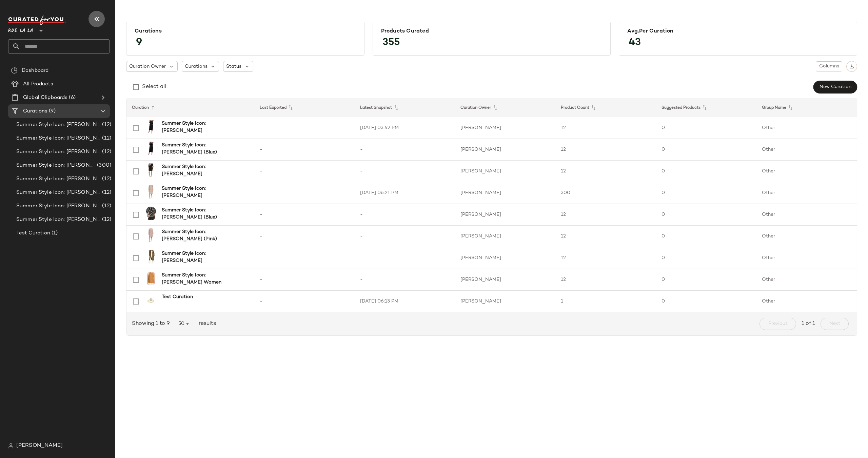 The width and height of the screenshot is (868, 458). Describe the element at coordinates (233, 66) in the screenshot. I see `span: Status` at that location.